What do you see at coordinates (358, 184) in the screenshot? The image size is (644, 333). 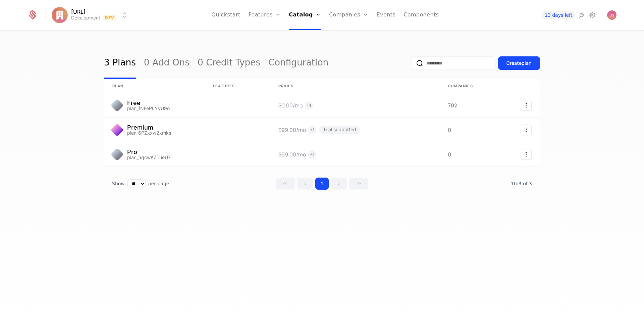 I see `button: Go to last page` at bounding box center [358, 184].